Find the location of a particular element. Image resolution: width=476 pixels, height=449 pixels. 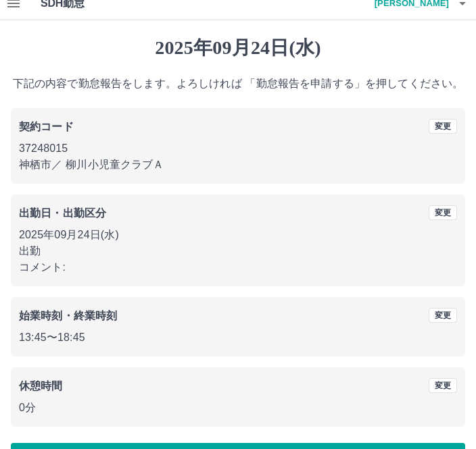

p: コメント: is located at coordinates (238, 268).